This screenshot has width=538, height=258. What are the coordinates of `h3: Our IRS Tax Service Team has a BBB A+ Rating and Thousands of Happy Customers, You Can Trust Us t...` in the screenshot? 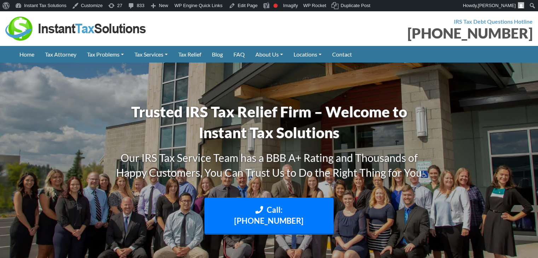 It's located at (269, 165).